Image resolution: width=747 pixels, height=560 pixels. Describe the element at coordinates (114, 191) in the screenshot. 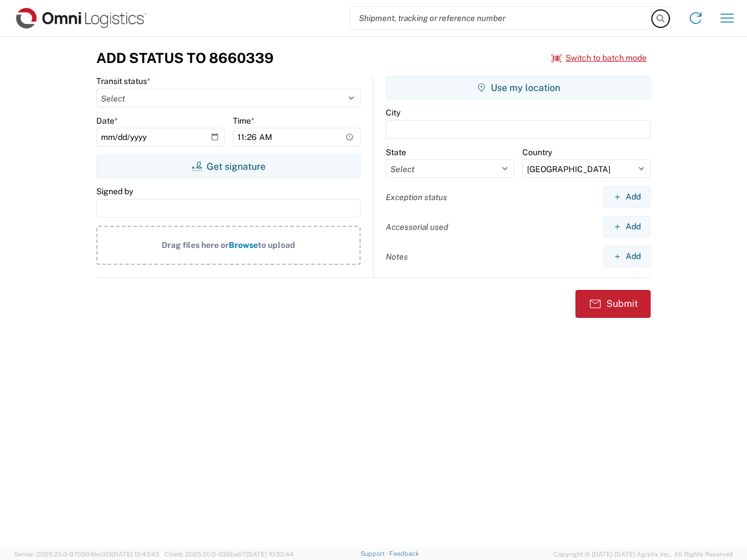

I see `label: Signed by` at that location.